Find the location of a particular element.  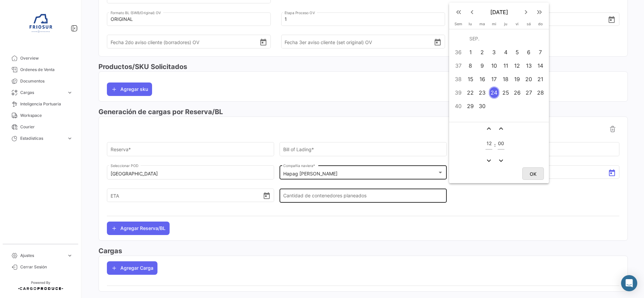

th: Sem is located at coordinates (458, 25).